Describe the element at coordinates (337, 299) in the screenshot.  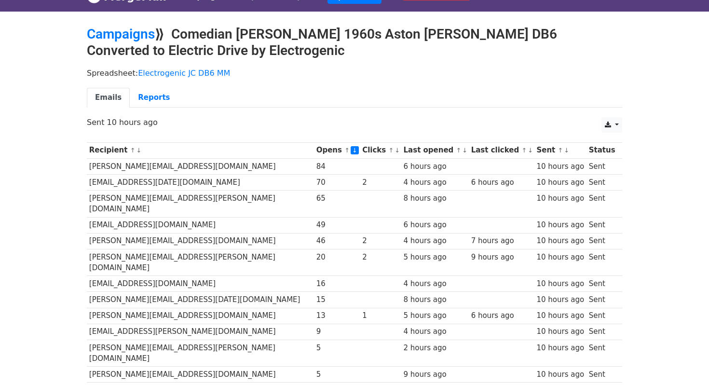
I see `div: 15` at that location.